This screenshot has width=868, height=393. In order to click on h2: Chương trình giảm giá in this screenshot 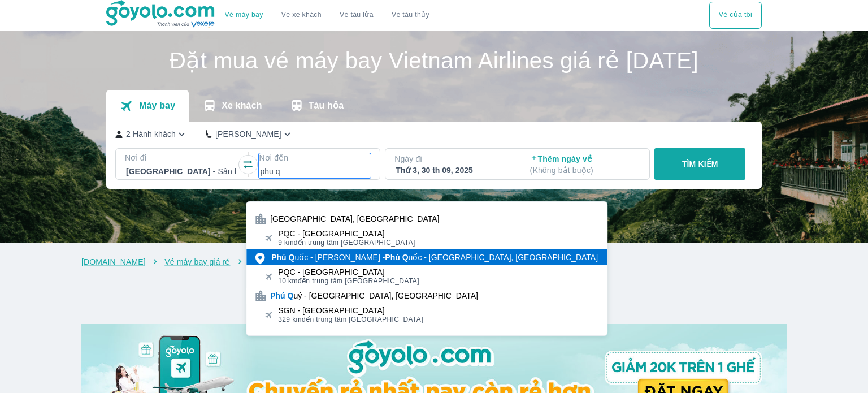, I will do `click(437, 291)`.